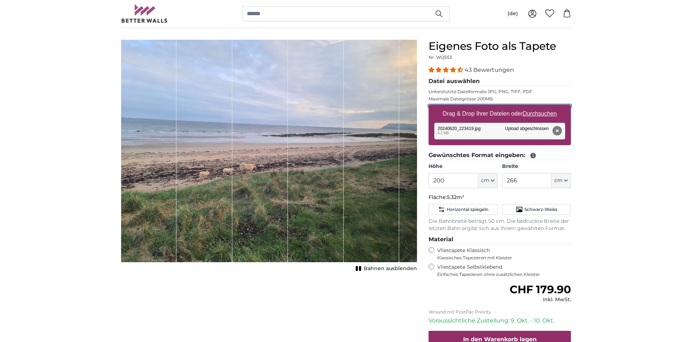  I want to click on span: Klassisches Tapezieren mit Kleister, so click(501, 258).